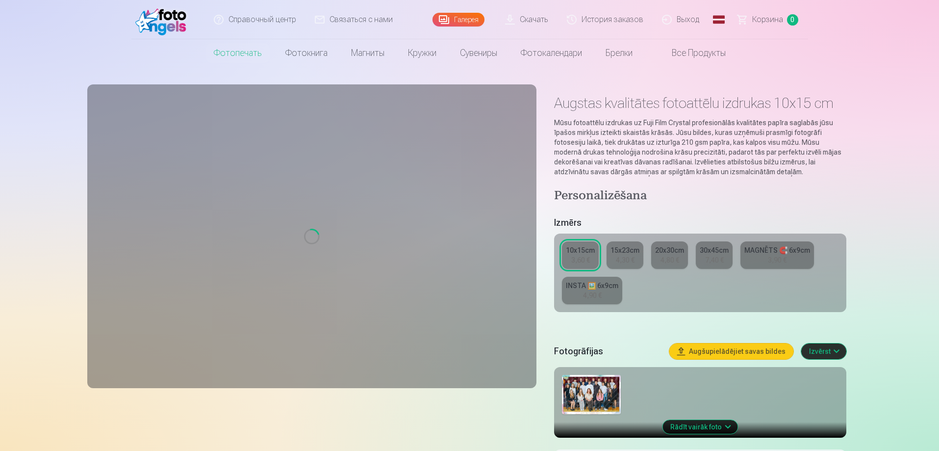 The width and height of the screenshot is (939, 451). I want to click on a: Фотокнига, so click(306, 53).